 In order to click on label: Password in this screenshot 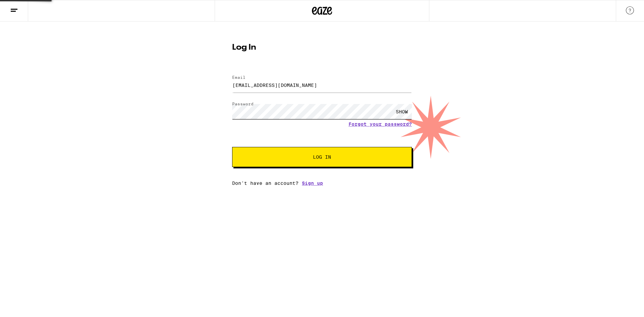, I will do `click(243, 104)`.